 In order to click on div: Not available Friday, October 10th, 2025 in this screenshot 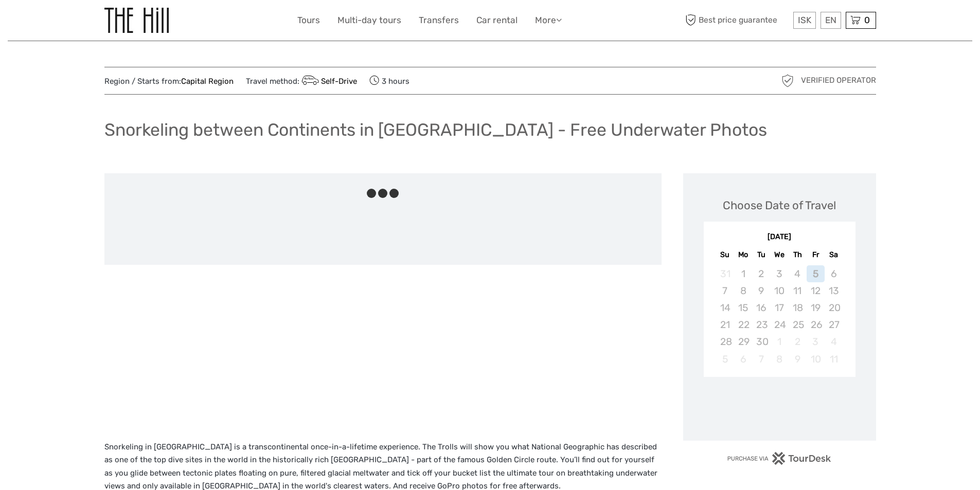, I will do `click(816, 359)`.